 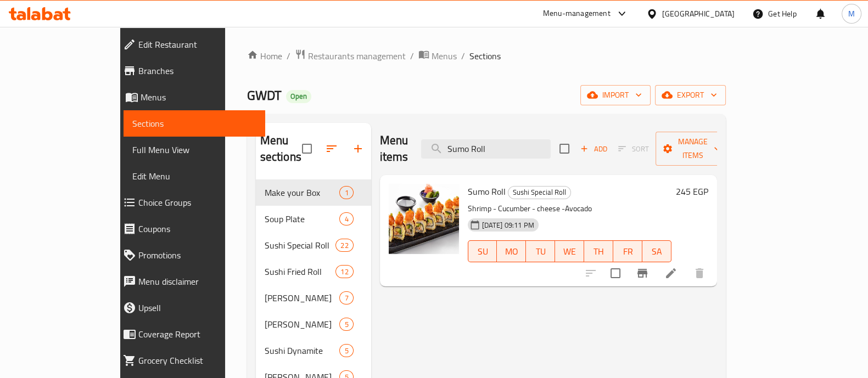 What do you see at coordinates (576, 13) in the screenshot?
I see `div: Menu-management` at bounding box center [576, 13].